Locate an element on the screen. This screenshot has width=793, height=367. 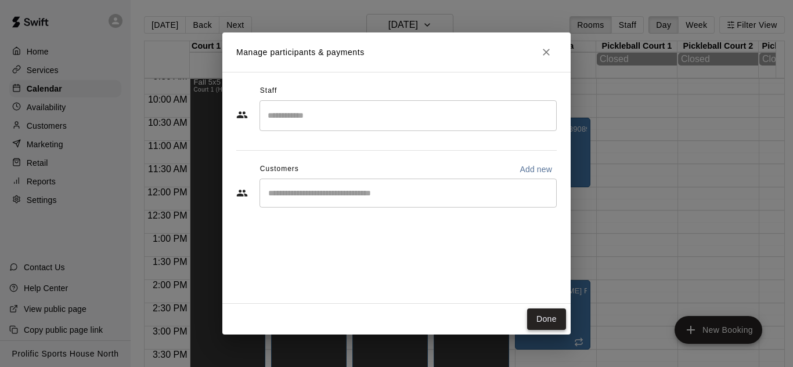
span: Customers is located at coordinates (279, 169).